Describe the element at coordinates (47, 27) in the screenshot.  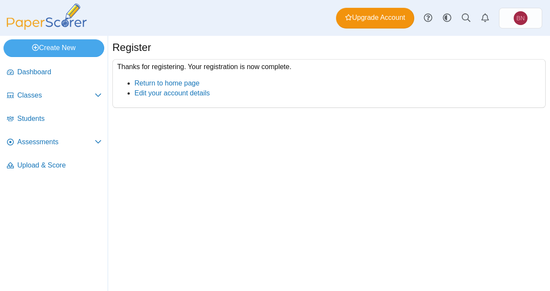
I see `a: PaperScorer` at that location.